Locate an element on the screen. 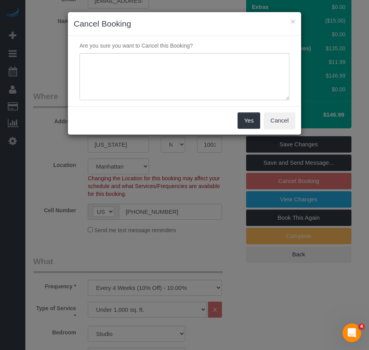  button: Yes is located at coordinates (249, 121).